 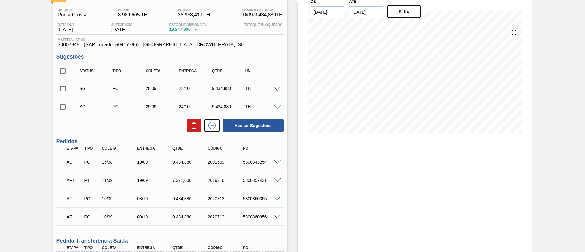 What do you see at coordinates (261, 217) in the screenshot?
I see `div: 5800360356` at bounding box center [261, 217].